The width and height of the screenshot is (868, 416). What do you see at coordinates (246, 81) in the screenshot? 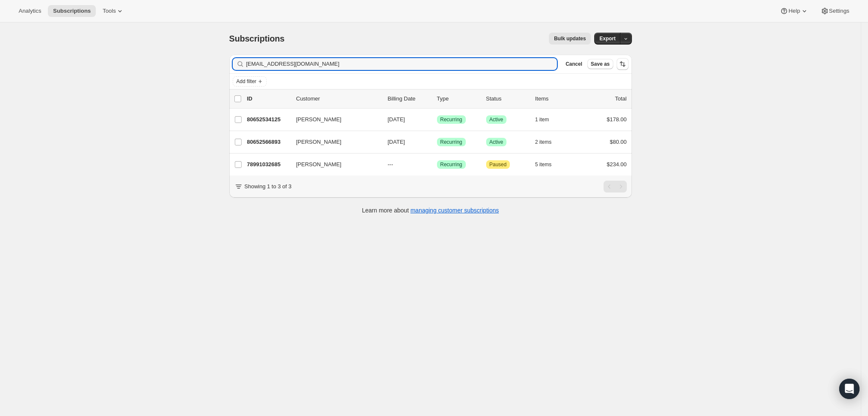
I see `span: Add filter` at bounding box center [246, 81].